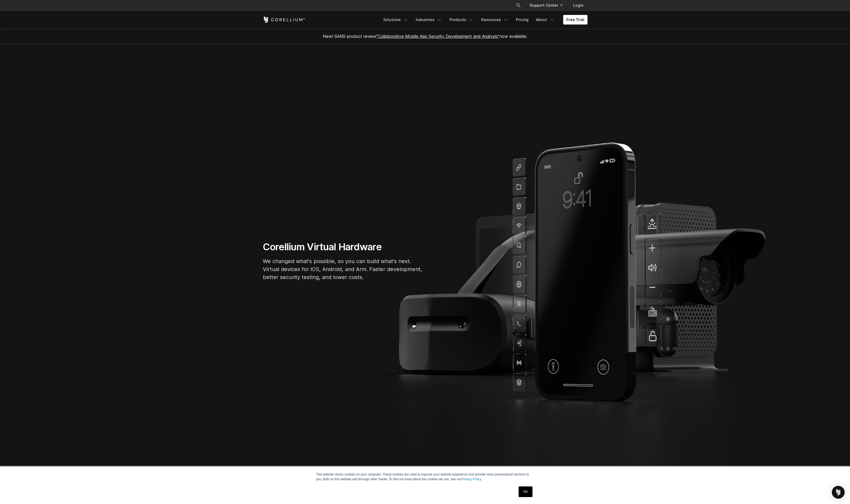 Image resolution: width=850 pixels, height=504 pixels. Describe the element at coordinates (546, 19) in the screenshot. I see `a: About` at that location.